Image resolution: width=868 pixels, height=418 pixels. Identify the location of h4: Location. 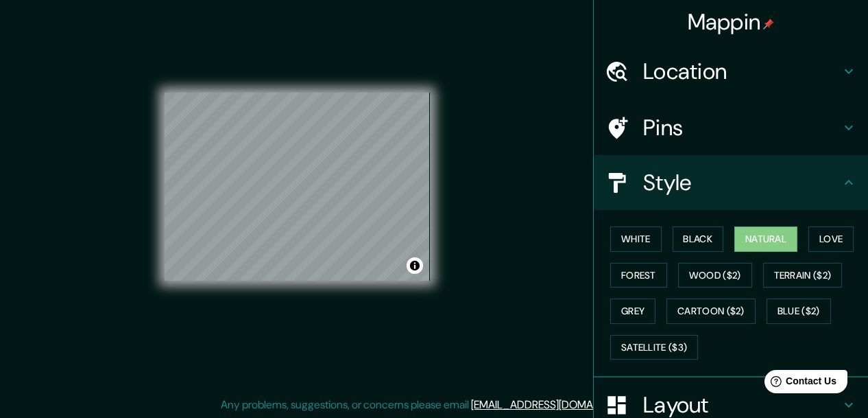
(742, 71).